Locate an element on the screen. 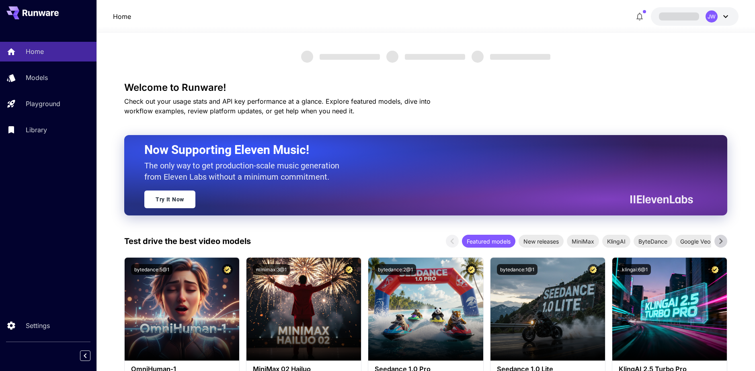  span: Featured models is located at coordinates (488, 241).